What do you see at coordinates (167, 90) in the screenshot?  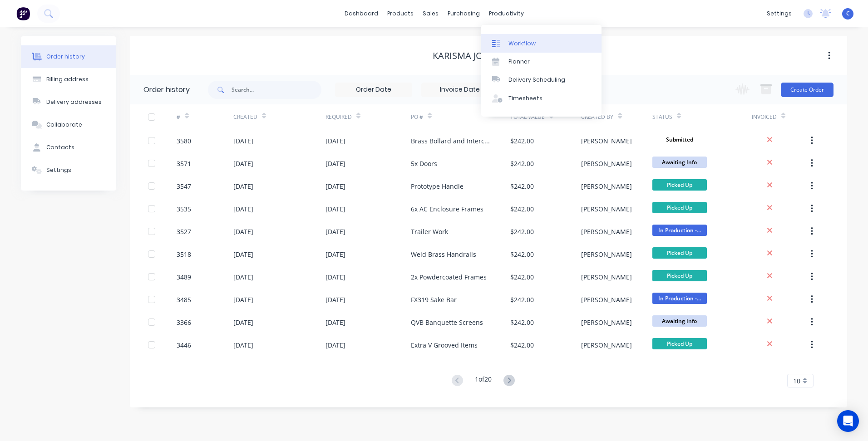 I see `div: Order history` at bounding box center [167, 90].